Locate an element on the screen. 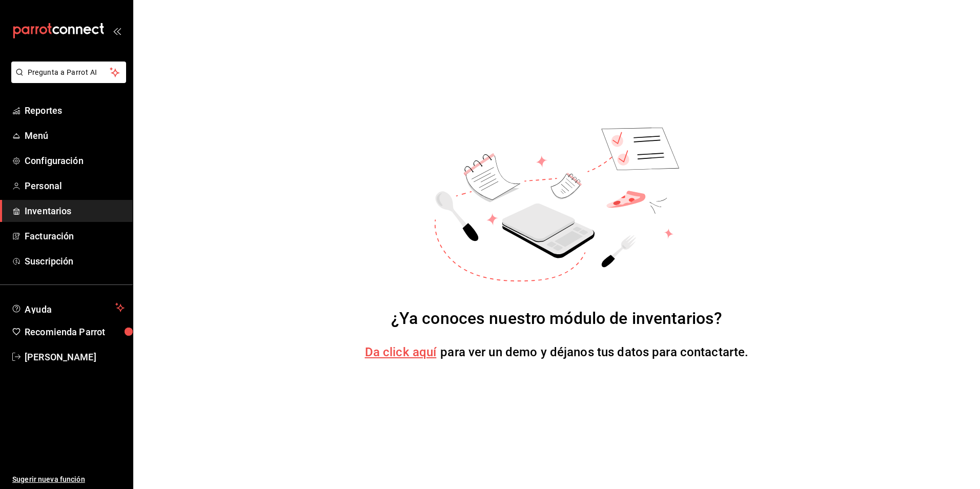  span: Reportes is located at coordinates (74, 111).